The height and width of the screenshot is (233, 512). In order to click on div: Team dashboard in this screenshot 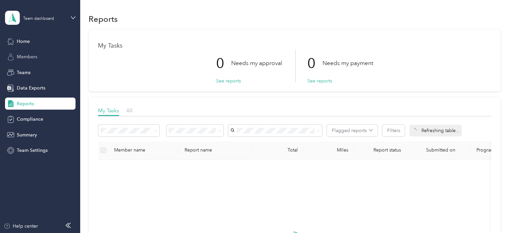, I will do `click(39, 19)`.